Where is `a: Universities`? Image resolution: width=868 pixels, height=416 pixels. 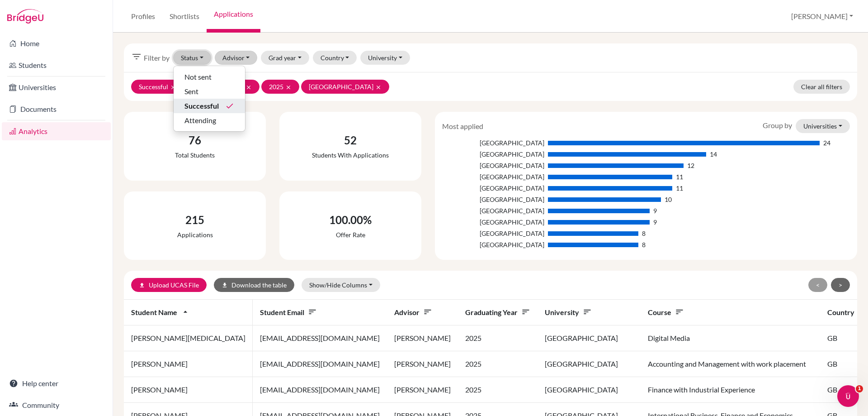 a: Universities is located at coordinates (56, 87).